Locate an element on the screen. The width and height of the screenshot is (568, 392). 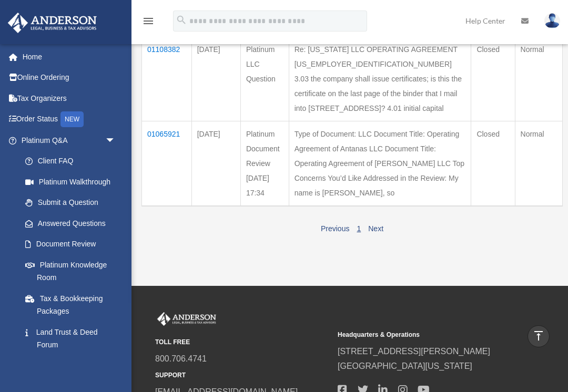
a: Platinum Knowledge Room is located at coordinates (70, 271).